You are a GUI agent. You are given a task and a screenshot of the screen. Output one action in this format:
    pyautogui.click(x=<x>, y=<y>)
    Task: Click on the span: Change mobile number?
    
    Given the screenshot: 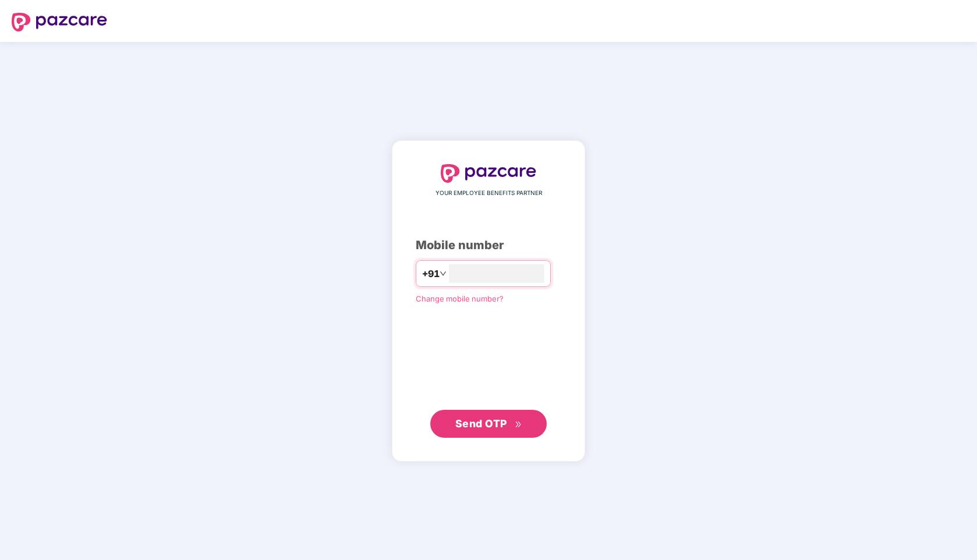 What is the action you would take?
    pyautogui.click(x=459, y=299)
    